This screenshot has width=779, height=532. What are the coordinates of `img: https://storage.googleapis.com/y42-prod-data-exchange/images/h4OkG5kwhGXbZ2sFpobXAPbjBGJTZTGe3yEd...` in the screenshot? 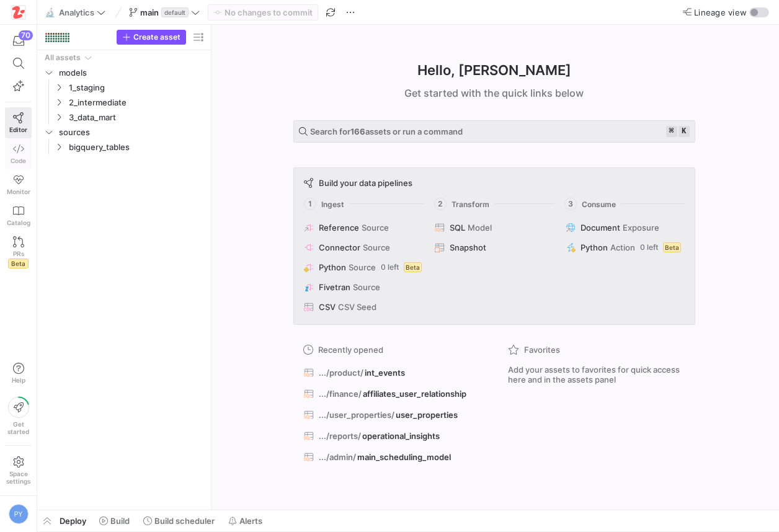 It's located at (19, 12).